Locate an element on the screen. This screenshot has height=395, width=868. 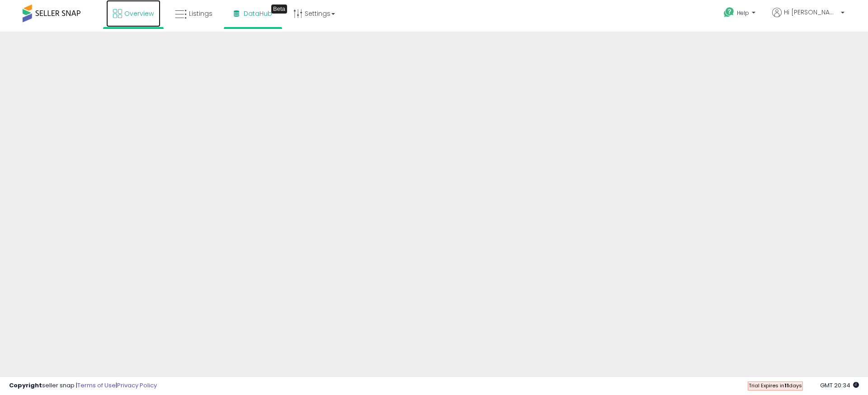
span: Trial Expires in days is located at coordinates (775, 386).